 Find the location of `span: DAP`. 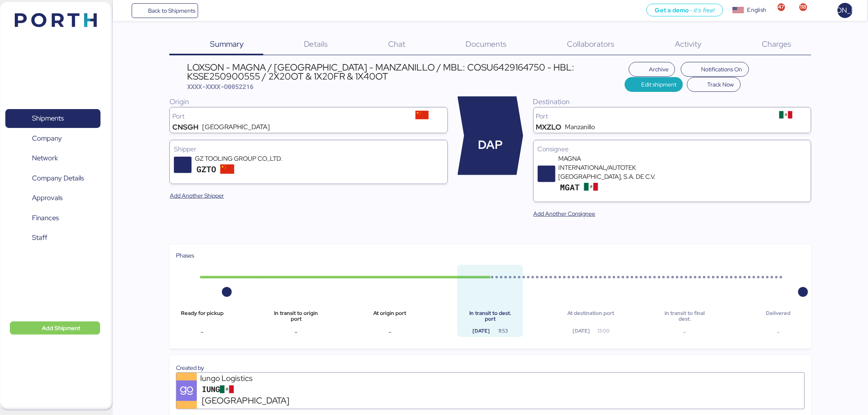

span: DAP is located at coordinates (491, 144).